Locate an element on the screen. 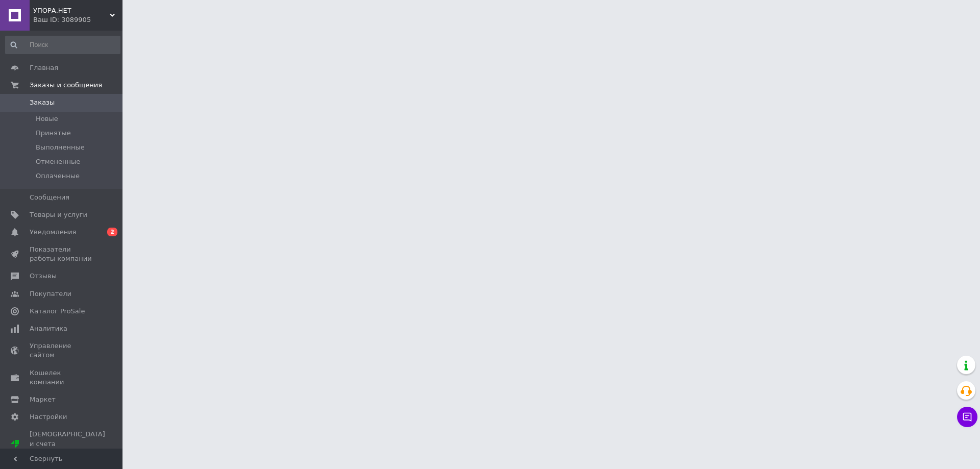  span: Показатели работы компании is located at coordinates (62, 254).